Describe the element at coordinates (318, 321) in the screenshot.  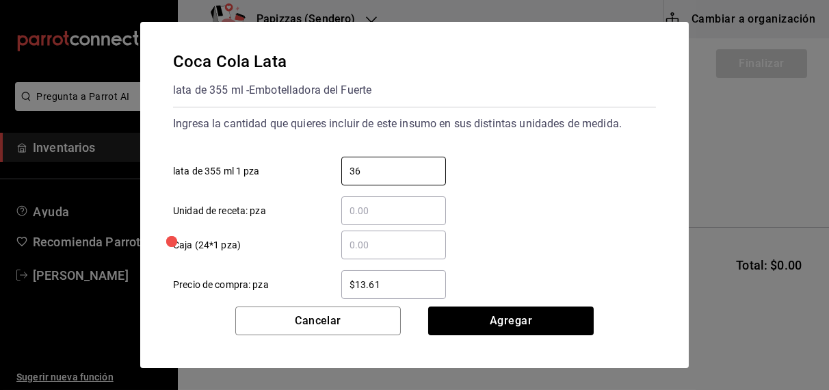
I see `button: Cancelar` at that location.